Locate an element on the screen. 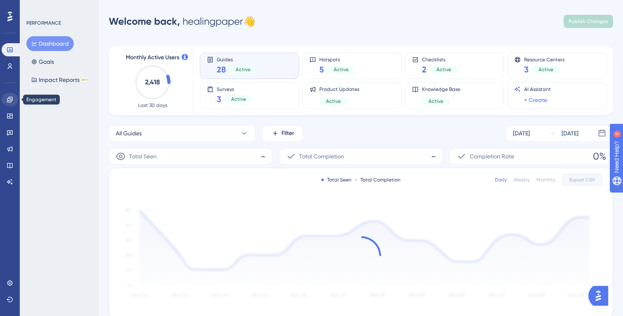 The width and height of the screenshot is (623, 316). span: Welcome back, is located at coordinates (144, 21).